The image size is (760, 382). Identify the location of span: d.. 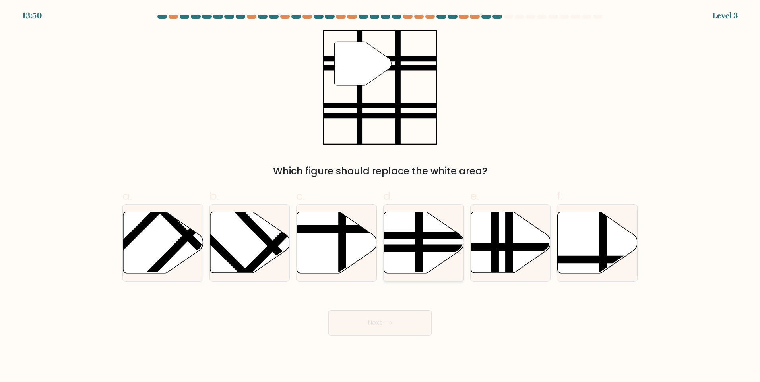
(388, 196).